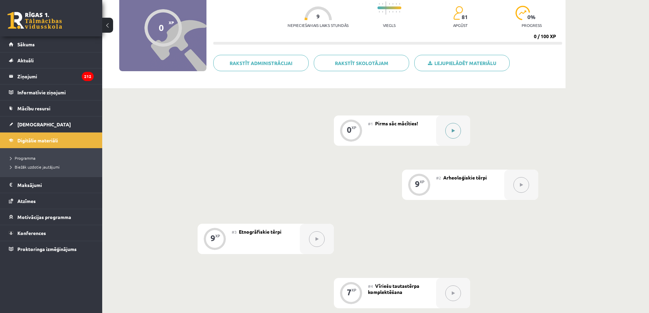 This screenshot has width=649, height=313. What do you see at coordinates (56, 185) in the screenshot?
I see `legend: Maksājumi` at bounding box center [56, 185].